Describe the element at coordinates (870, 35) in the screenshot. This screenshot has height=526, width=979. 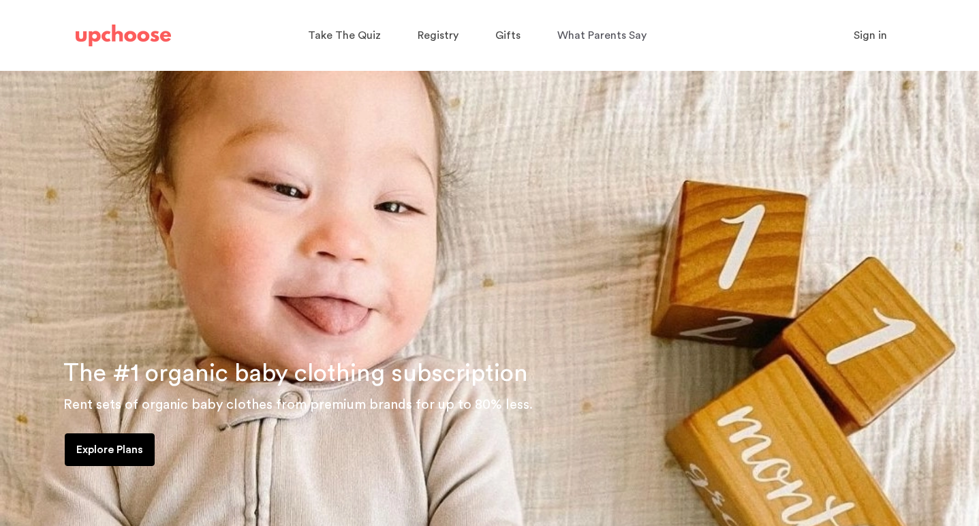
I see `span: Sign in` at that location.